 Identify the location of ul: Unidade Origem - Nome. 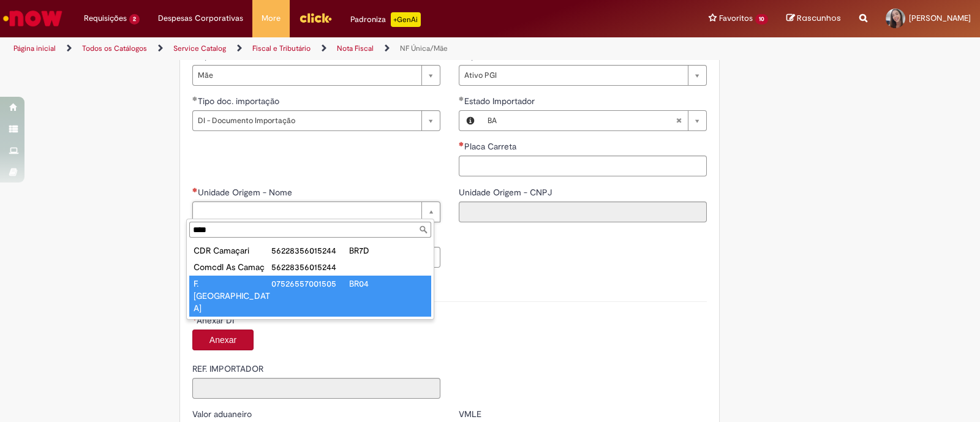
(310, 279).